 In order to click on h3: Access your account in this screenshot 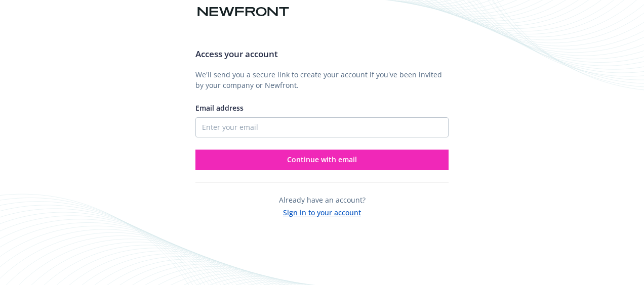, I will do `click(322, 54)`.